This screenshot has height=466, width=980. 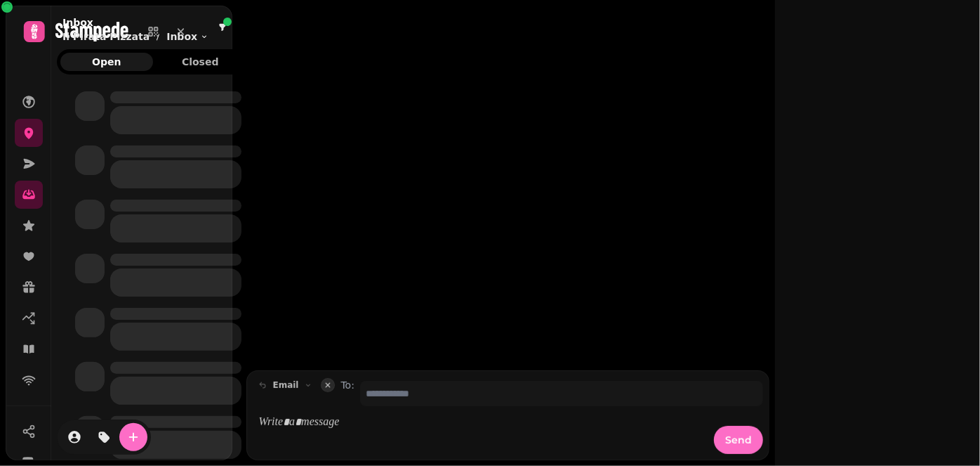 I want to click on button: create-convo, so click(x=134, y=437).